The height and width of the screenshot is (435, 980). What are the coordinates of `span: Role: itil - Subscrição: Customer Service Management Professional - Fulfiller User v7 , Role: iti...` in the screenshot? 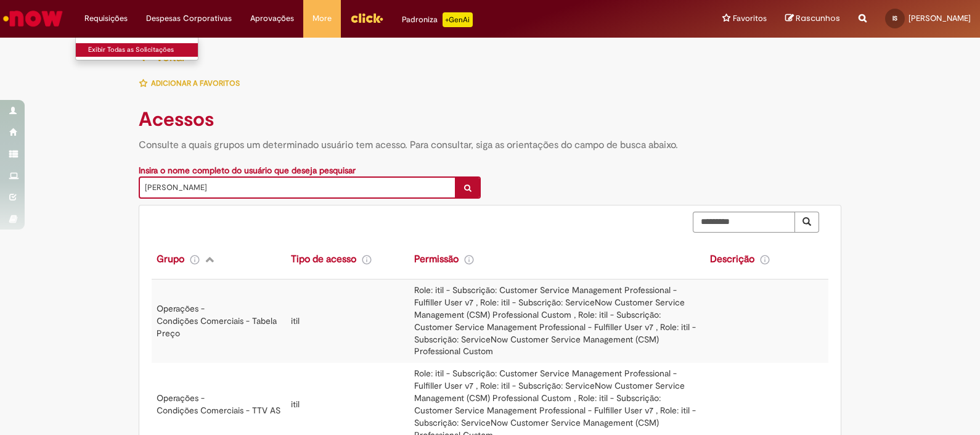 It's located at (555, 321).